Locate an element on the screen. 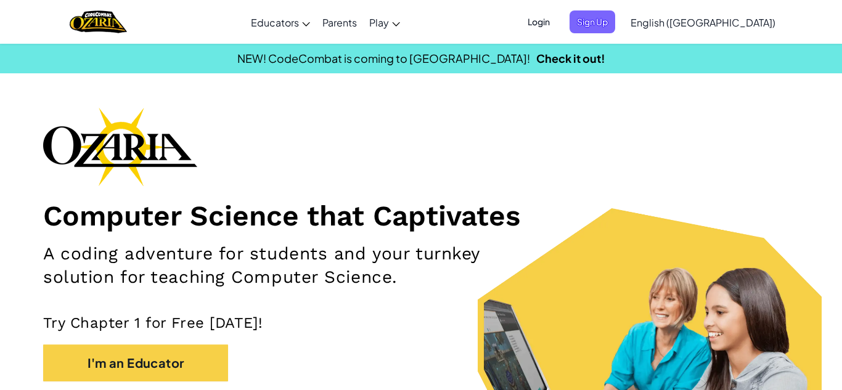  a: Ozaria by CodeCombat logo is located at coordinates (98, 22).